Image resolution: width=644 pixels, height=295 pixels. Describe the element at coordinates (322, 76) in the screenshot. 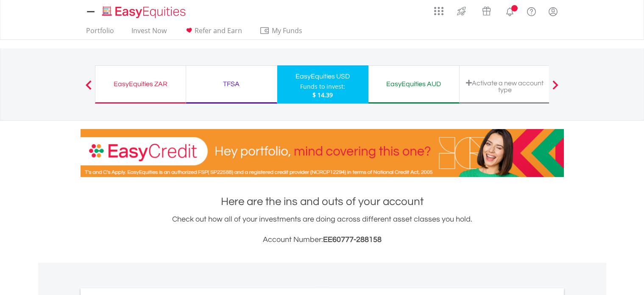

I see `div: EasyEquities USD` at that location.